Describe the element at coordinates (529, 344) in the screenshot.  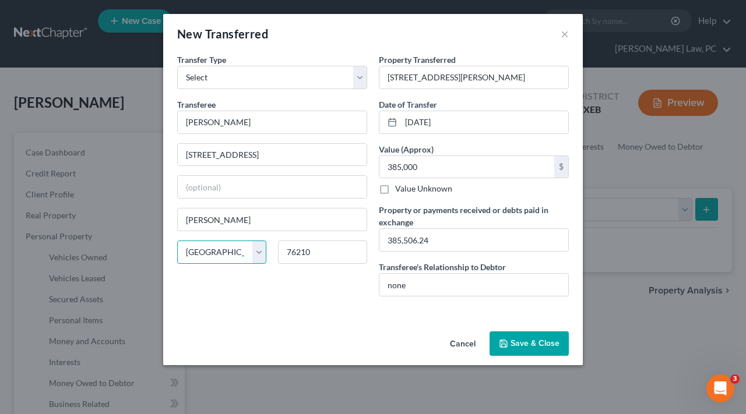
I see `button: Save & Close` at that location.